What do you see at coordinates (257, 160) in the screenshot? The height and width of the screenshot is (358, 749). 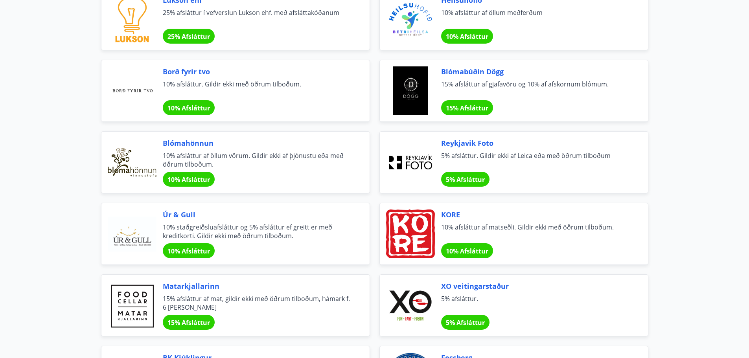 I see `span: 10% afsláttur af öllum vörum. Gildir ekki af þjónustu eða með öðrum tilboðum.` at bounding box center [257, 160].